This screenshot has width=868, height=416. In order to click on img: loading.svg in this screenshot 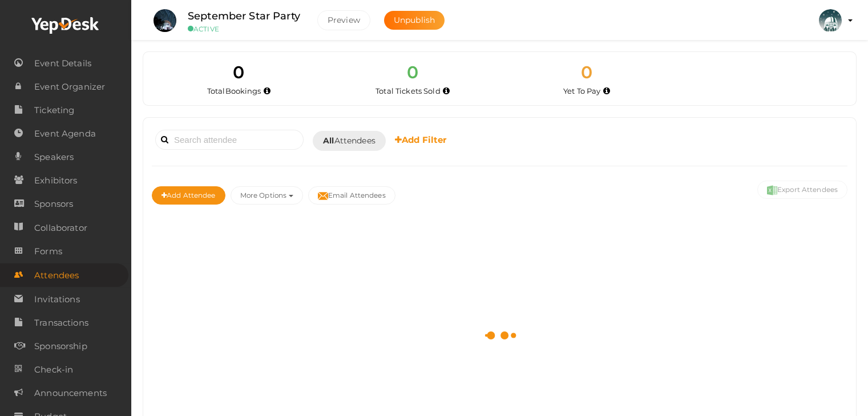, I will do `click(500, 335)`.